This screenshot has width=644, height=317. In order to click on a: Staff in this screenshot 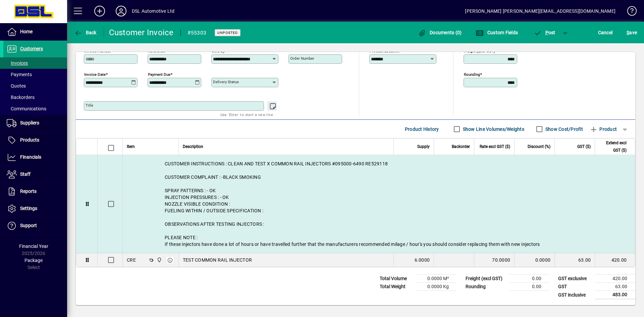, I will do `click(35, 174)`.